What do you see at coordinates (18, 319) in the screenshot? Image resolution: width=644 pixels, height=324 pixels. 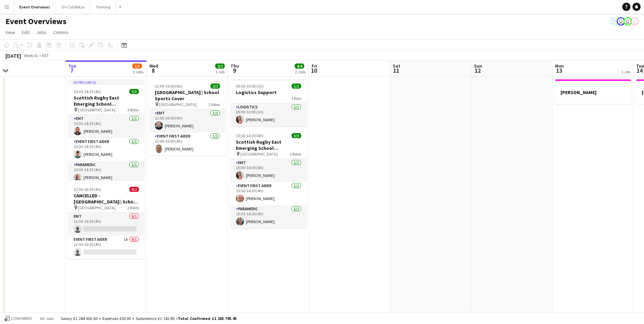 I see `button: Confirmed` at bounding box center [18, 319].